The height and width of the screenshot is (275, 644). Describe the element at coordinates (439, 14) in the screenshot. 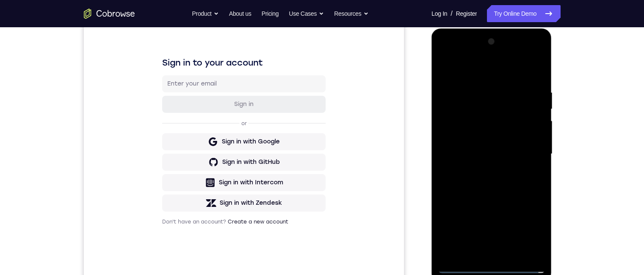

I see `a: Log In` at that location.